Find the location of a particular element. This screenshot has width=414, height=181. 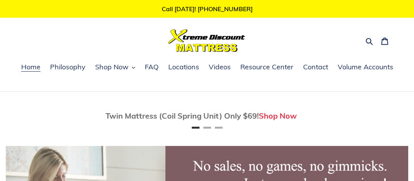

span: Twin Mattress (Coil Spring Unit) Only $69! is located at coordinates (182, 115).